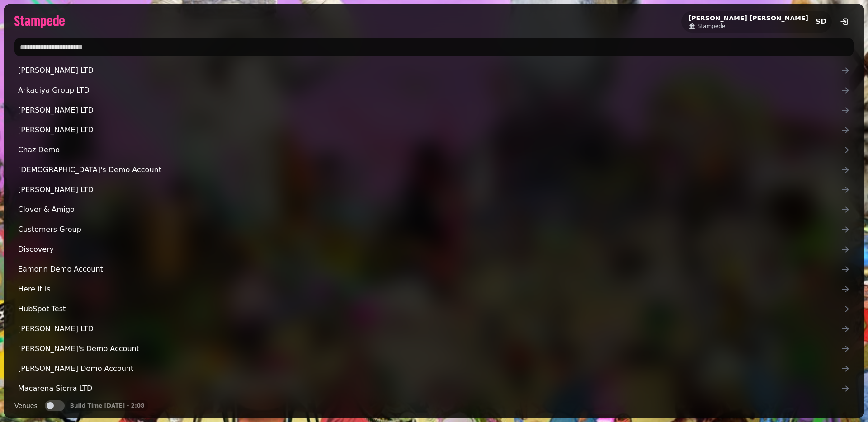 This screenshot has width=868, height=422. What do you see at coordinates (434, 289) in the screenshot?
I see `a: Here it is` at bounding box center [434, 289].